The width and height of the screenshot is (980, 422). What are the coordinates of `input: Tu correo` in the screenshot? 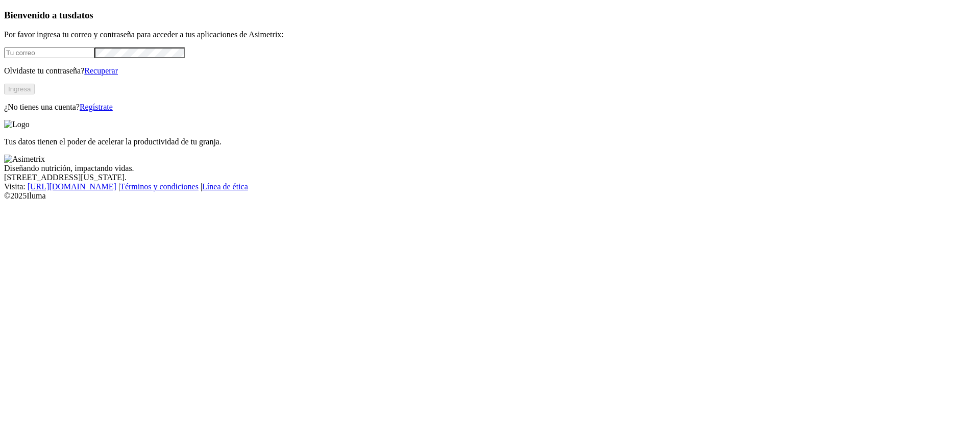 It's located at (49, 52).